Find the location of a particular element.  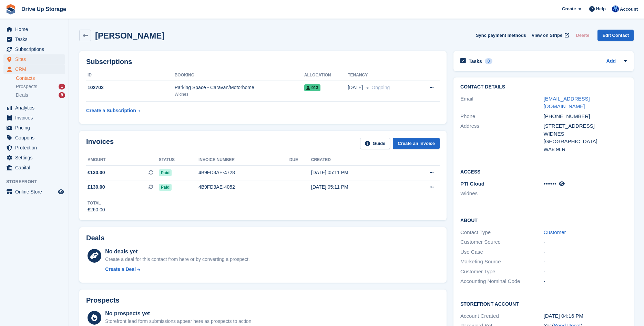

div: No deals yet is located at coordinates (177, 252).